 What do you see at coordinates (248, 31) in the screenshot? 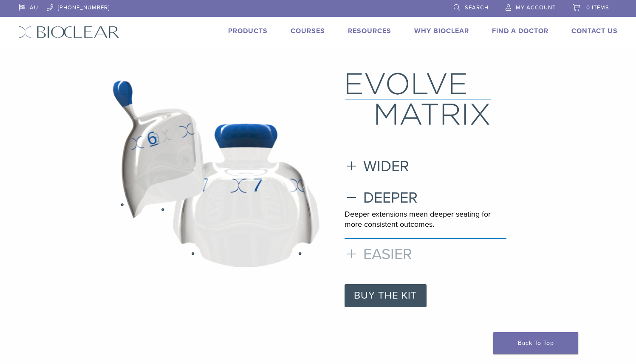
I see `a: Products` at bounding box center [248, 31].